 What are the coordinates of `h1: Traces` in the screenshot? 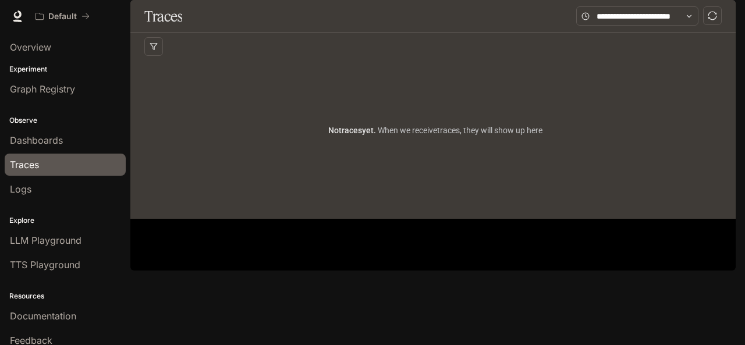 It's located at (163, 16).